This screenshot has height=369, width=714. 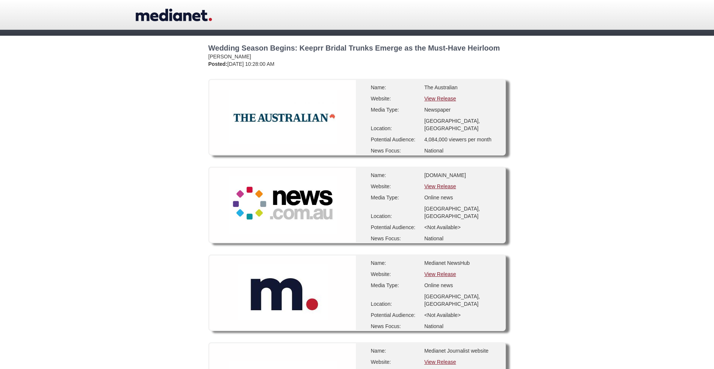 I want to click on div: Medianet NewsHub, so click(x=462, y=263).